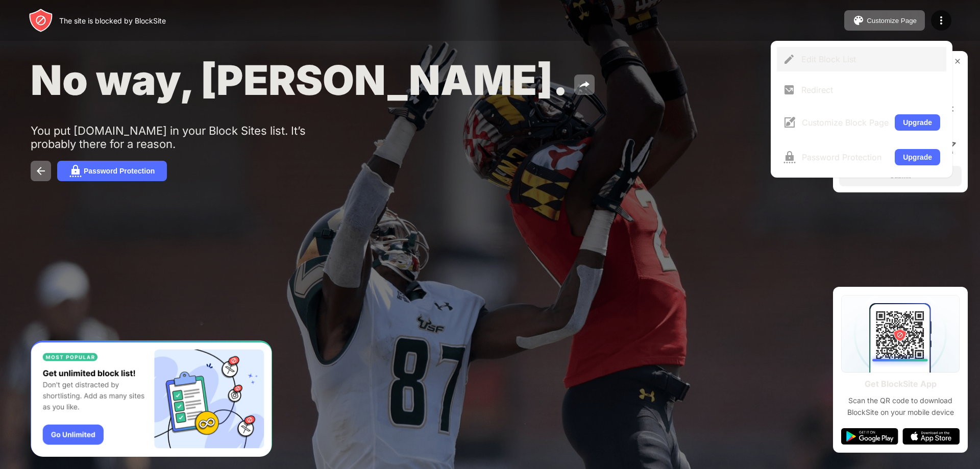 Image resolution: width=980 pixels, height=469 pixels. I want to click on img: rate-us-close.svg, so click(958, 61).